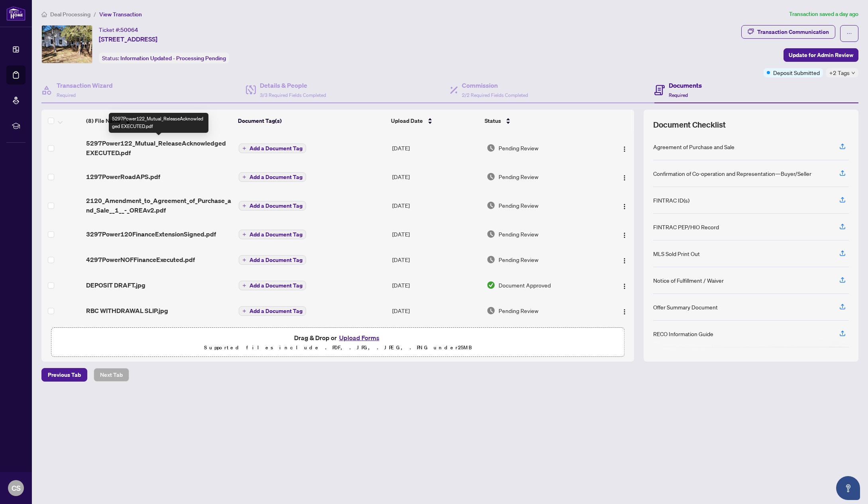 This screenshot has height=504, width=868. Describe the element at coordinates (337, 348) in the screenshot. I see `p: Supported files include .PDF, .JPG, .JPEG, .PNG under 25 MB` at that location.